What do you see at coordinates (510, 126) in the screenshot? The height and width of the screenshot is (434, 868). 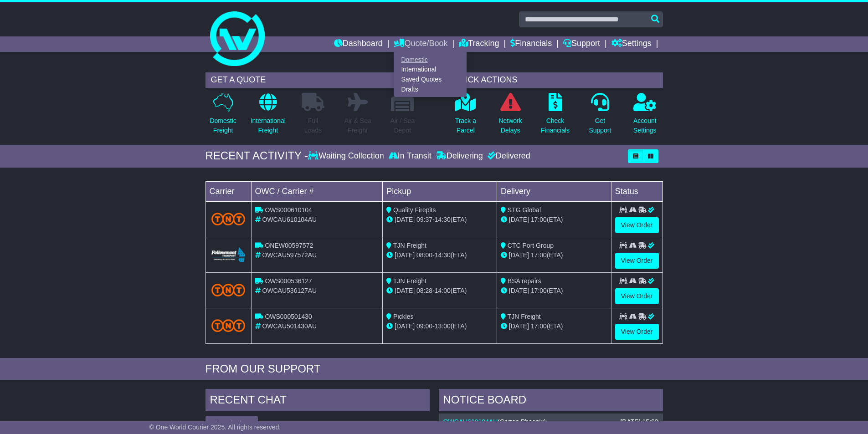 I see `p: Network Delays` at bounding box center [510, 126].